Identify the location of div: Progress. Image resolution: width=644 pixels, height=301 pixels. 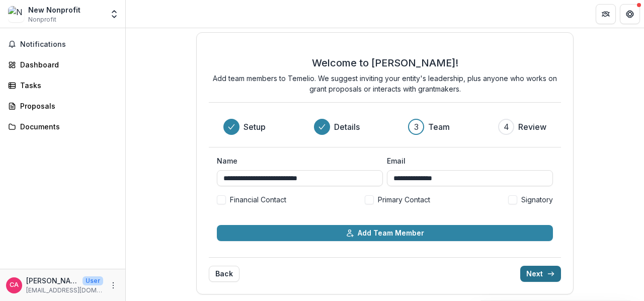
(384, 127).